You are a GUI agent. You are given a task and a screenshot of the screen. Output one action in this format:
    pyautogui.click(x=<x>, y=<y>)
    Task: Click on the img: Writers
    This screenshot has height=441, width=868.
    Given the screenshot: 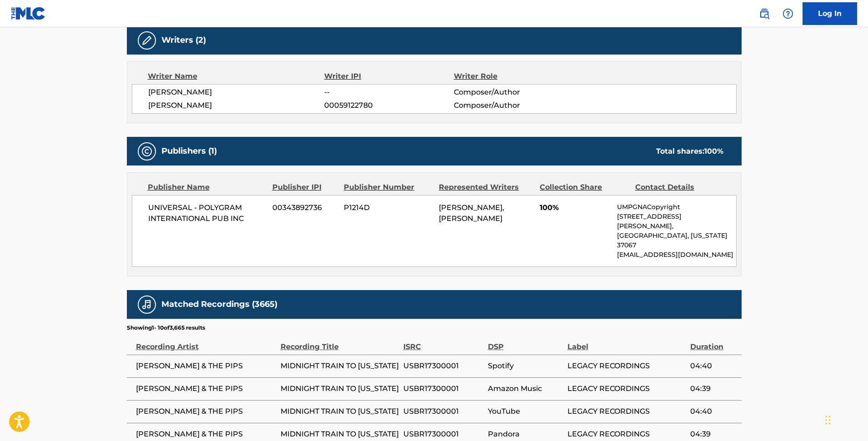 What is the action you would take?
    pyautogui.click(x=147, y=41)
    